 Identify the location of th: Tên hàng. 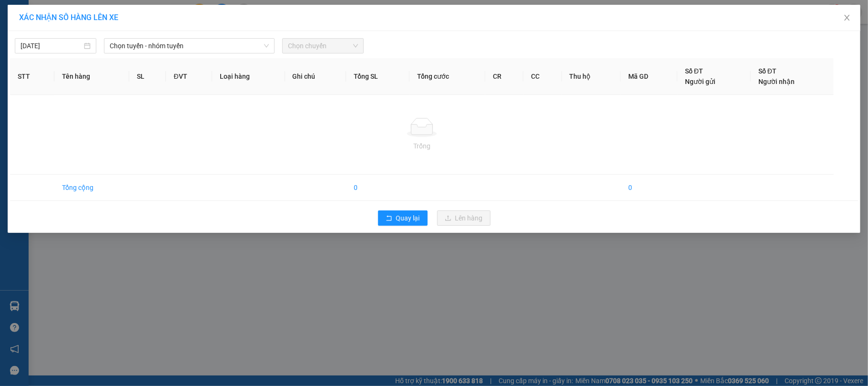
(92, 76).